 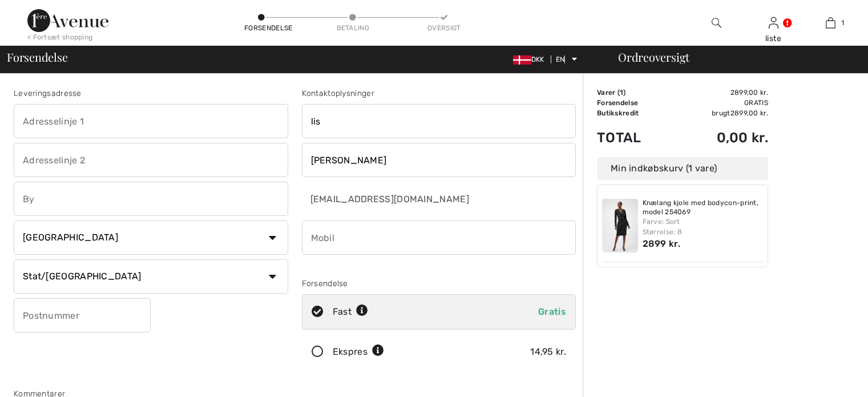 What do you see at coordinates (338, 93) in the screenshot?
I see `font: Kontaktoplysninger` at bounding box center [338, 93].